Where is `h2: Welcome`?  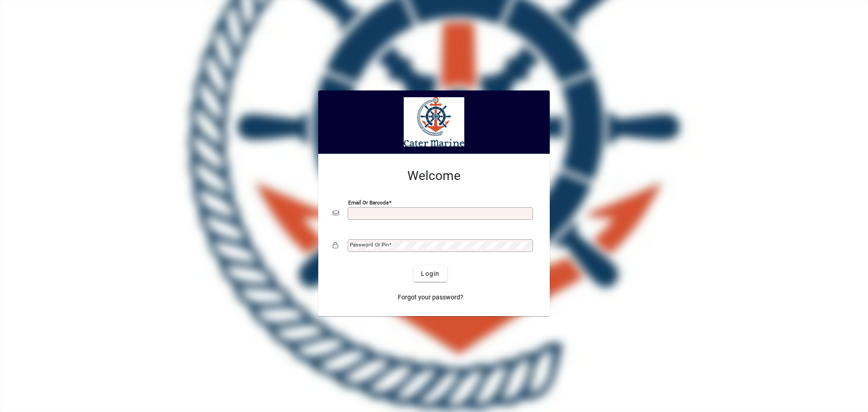
h2: Welcome is located at coordinates (434, 176).